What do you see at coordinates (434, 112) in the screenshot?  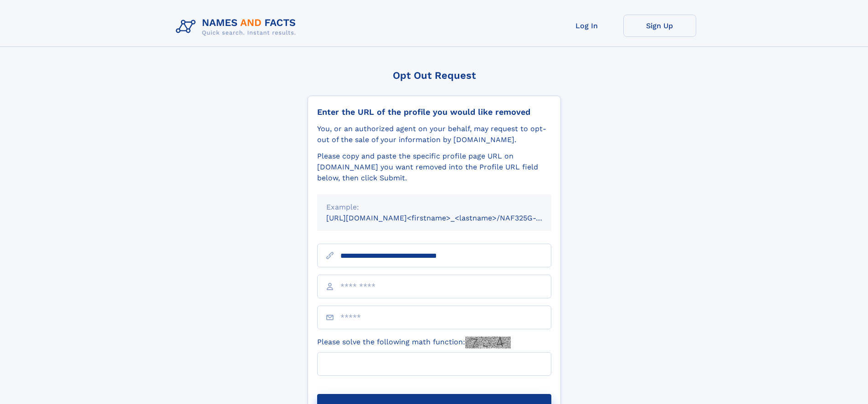 I see `div: Enter the URL of the profile you would like removed` at bounding box center [434, 112].